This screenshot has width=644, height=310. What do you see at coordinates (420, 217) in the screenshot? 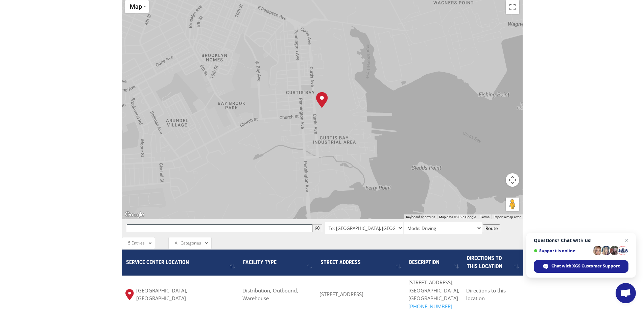
I see `button: Keyboard shortcuts` at bounding box center [420, 217].